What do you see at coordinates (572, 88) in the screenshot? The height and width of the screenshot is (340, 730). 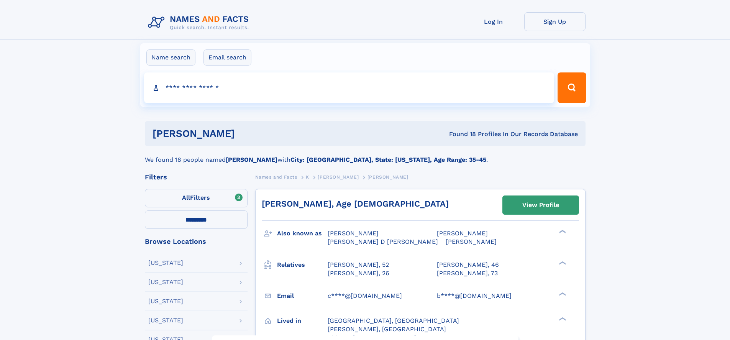 I see `button: Search Button` at bounding box center [572, 88].